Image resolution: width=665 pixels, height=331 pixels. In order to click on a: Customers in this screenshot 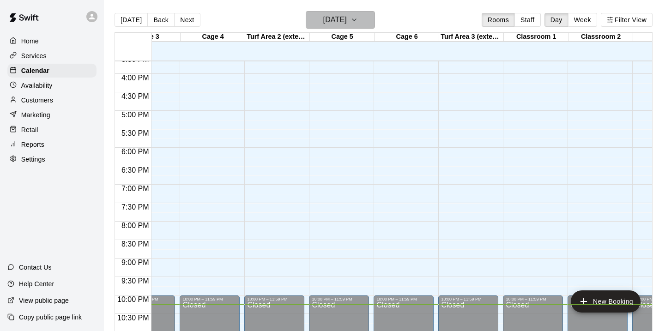, I will do `click(52, 100)`.